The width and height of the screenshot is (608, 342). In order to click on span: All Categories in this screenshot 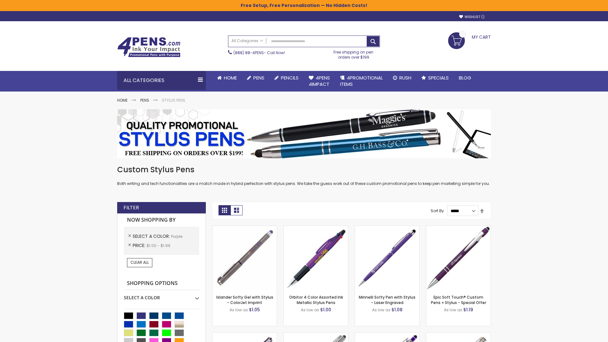, I will do `click(247, 41)`.